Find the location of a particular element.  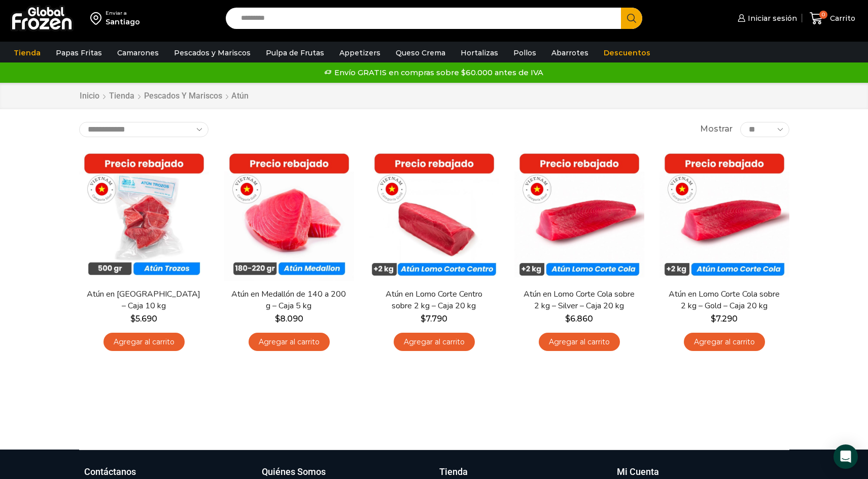

span: Mostrar is located at coordinates (716, 129).